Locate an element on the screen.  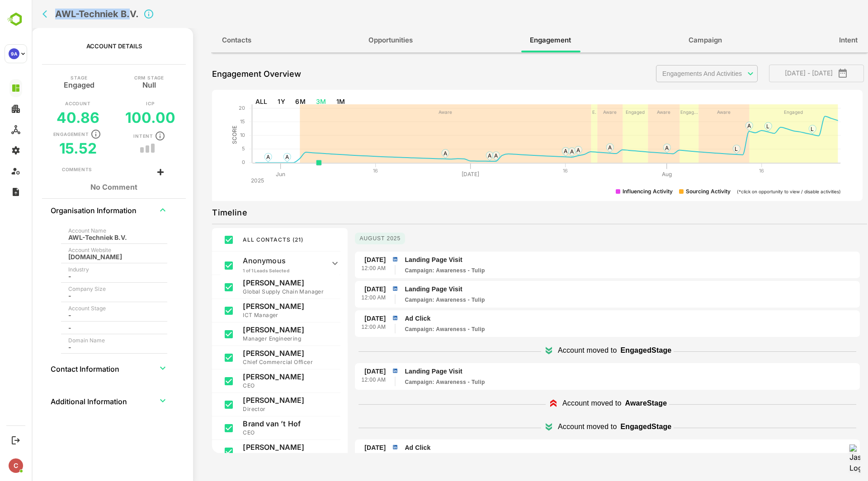
text: E. is located at coordinates (562, 112).